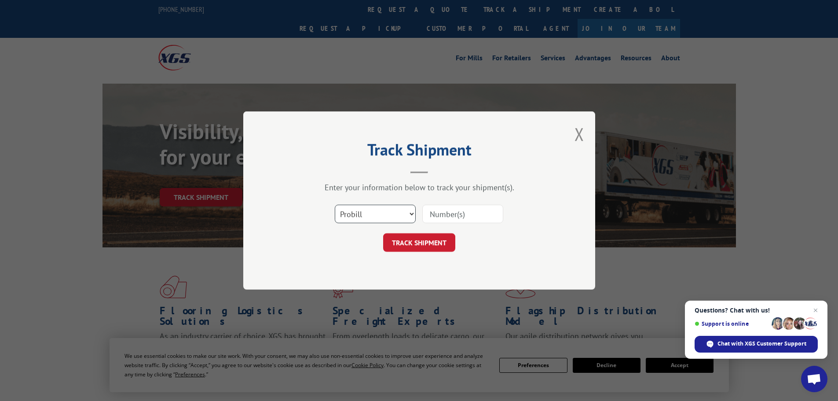 The image size is (838, 401). Describe the element at coordinates (815, 379) in the screenshot. I see `div: Open chat` at that location.